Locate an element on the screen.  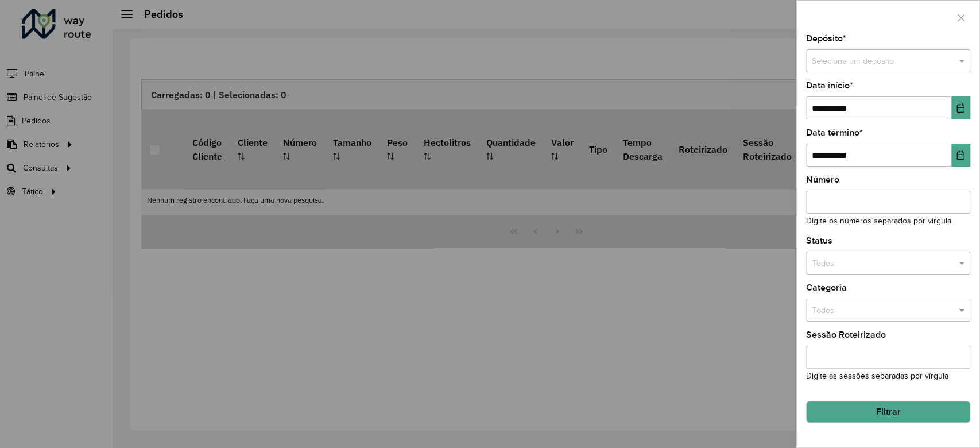
label: Categoria is located at coordinates (826, 288).